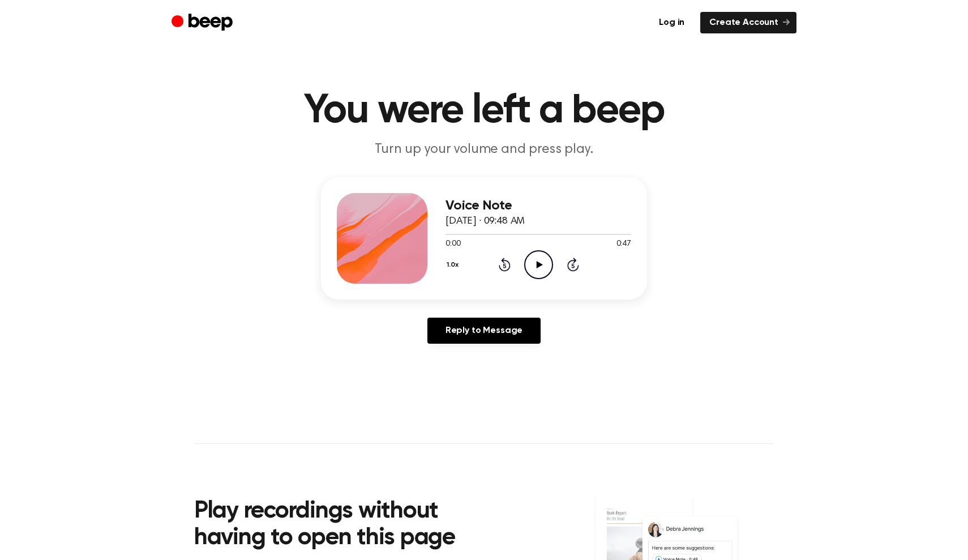 The image size is (968, 560). What do you see at coordinates (484, 331) in the screenshot?
I see `a: Reply to Message` at bounding box center [484, 331].